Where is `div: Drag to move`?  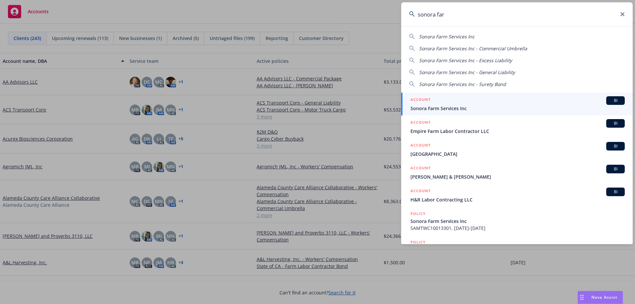 div: Drag to move is located at coordinates (581, 297).